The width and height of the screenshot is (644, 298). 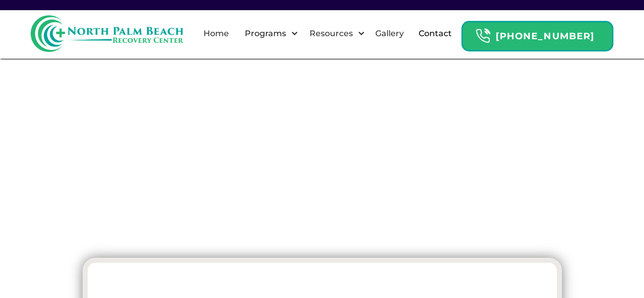 I want to click on img: Header Calendar Icons, so click(x=483, y=36).